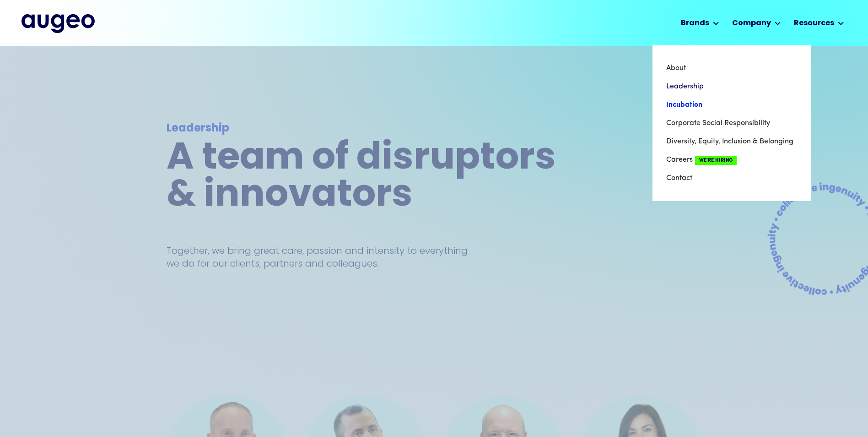 Image resolution: width=868 pixels, height=437 pixels. I want to click on a: Contact, so click(732, 178).